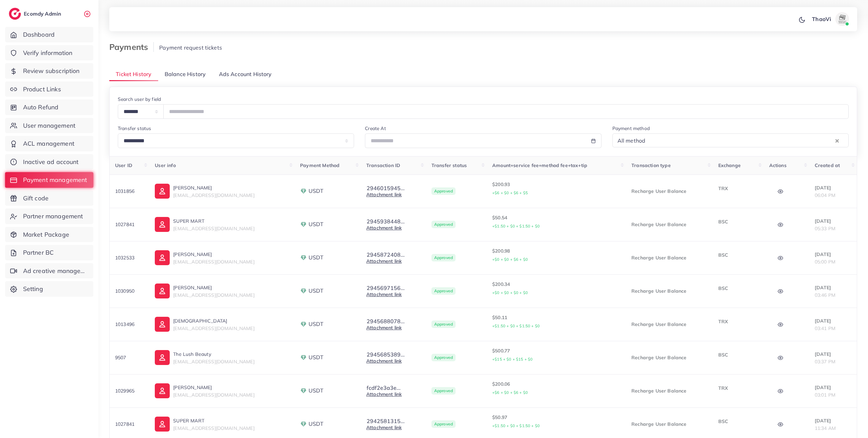 This screenshot has width=868, height=438. Describe the element at coordinates (738, 322) in the screenshot. I see `p: TRX` at that location.